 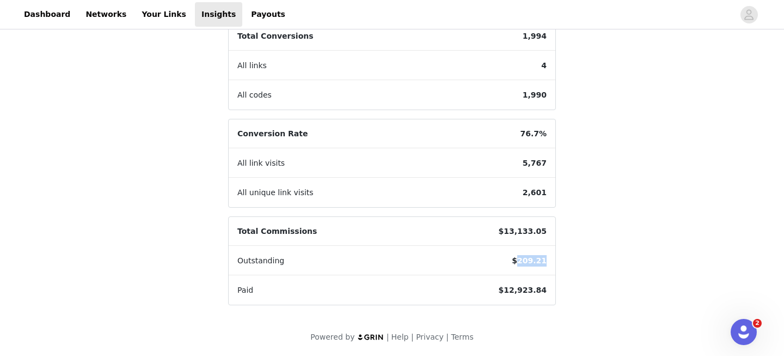 I want to click on span: 1,994, so click(x=535, y=36).